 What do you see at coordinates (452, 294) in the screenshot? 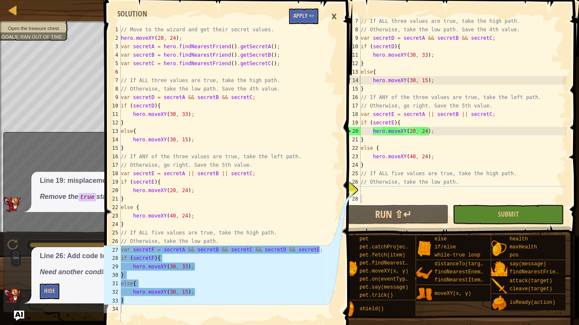
I see `span: moveXY(x, y)` at bounding box center [452, 294].